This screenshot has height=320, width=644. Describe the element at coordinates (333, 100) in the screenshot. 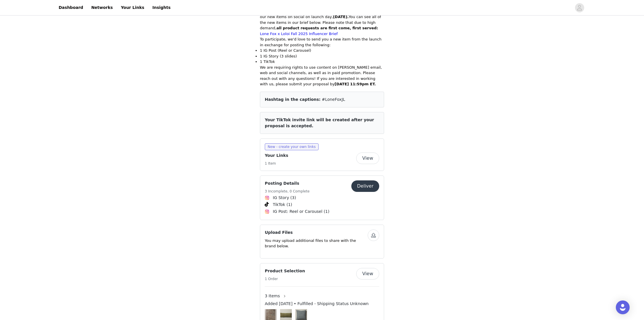

I see `span: #LoneFoxJL` at that location.